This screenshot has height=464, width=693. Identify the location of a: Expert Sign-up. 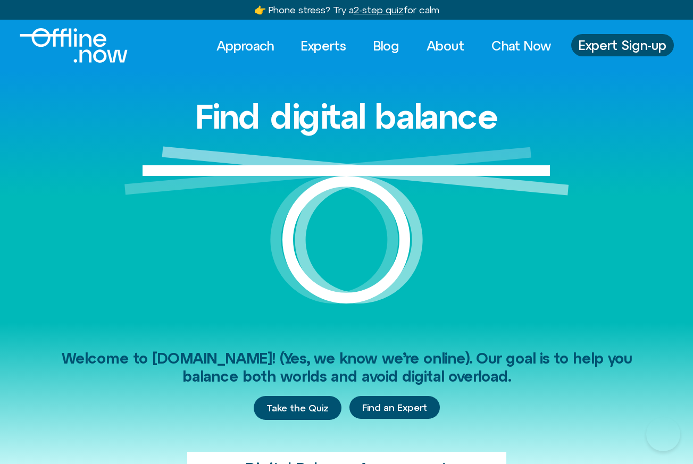
(622, 45).